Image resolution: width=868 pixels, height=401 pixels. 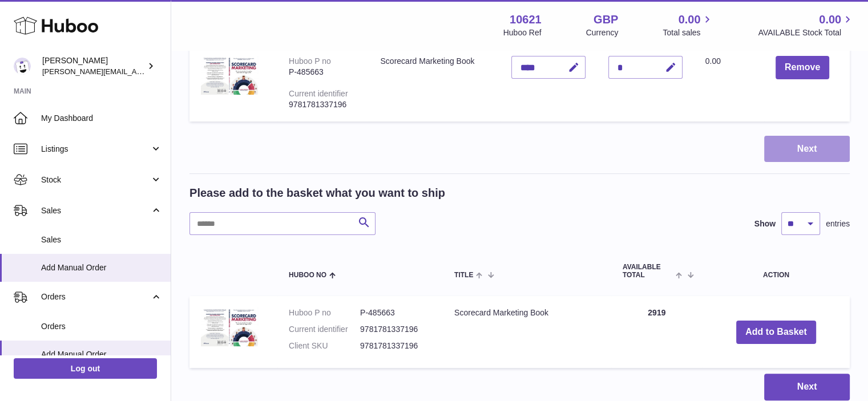 What do you see at coordinates (777, 332) in the screenshot?
I see `button: Add to Basket` at bounding box center [777, 332].